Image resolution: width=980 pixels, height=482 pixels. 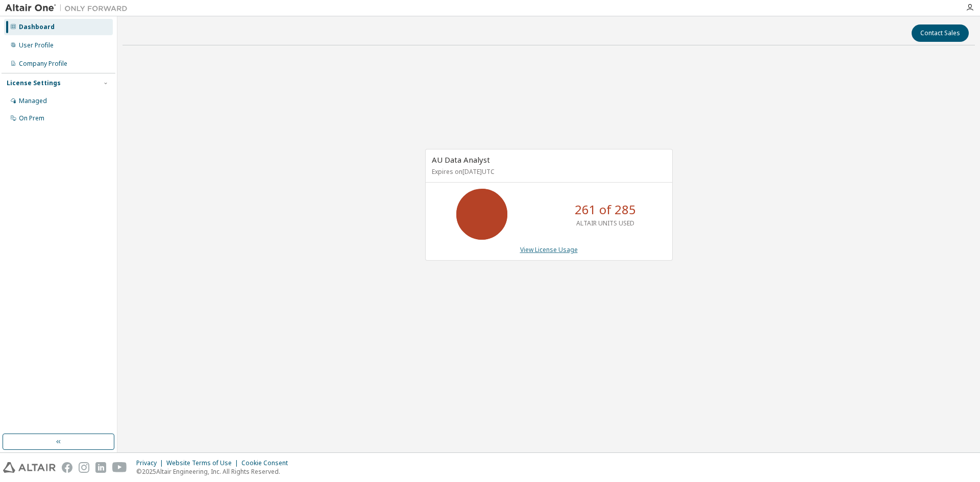 What do you see at coordinates (941, 33) in the screenshot?
I see `button: Contact Sales` at bounding box center [941, 33].